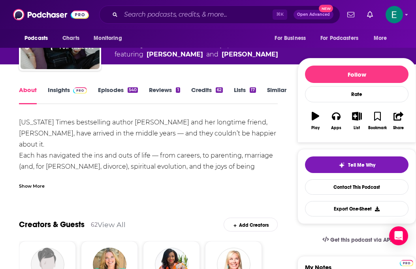  I want to click on button: Share, so click(398, 121).